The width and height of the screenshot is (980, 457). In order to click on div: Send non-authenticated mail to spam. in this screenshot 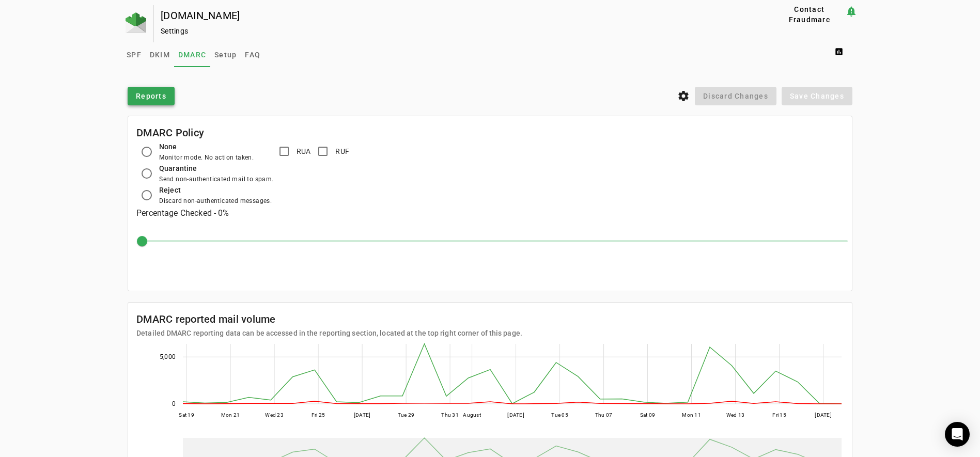, I will do `click(216, 179)`.